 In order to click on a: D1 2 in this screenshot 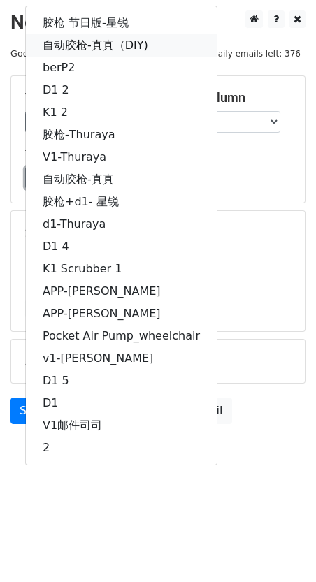, I will do `click(121, 90)`.